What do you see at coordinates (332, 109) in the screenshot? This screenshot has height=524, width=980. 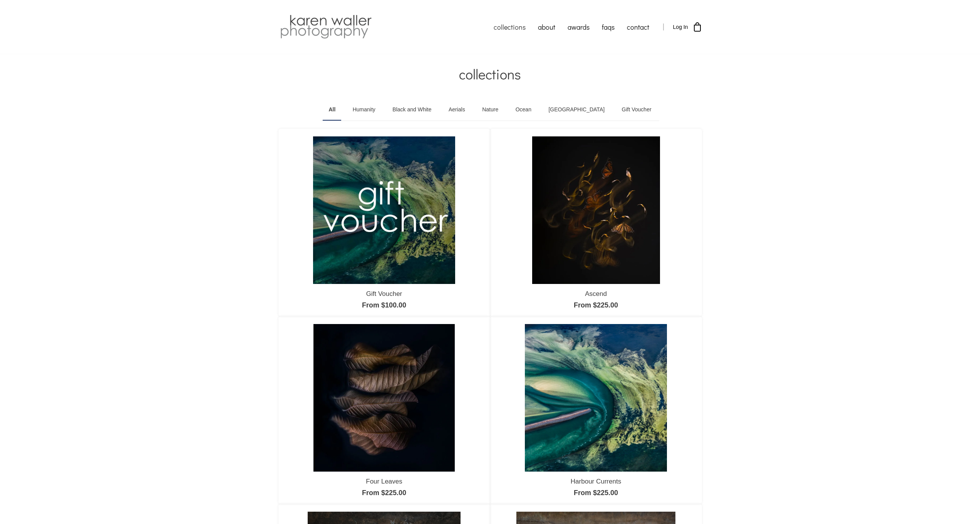 I see `a: All` at bounding box center [332, 109].